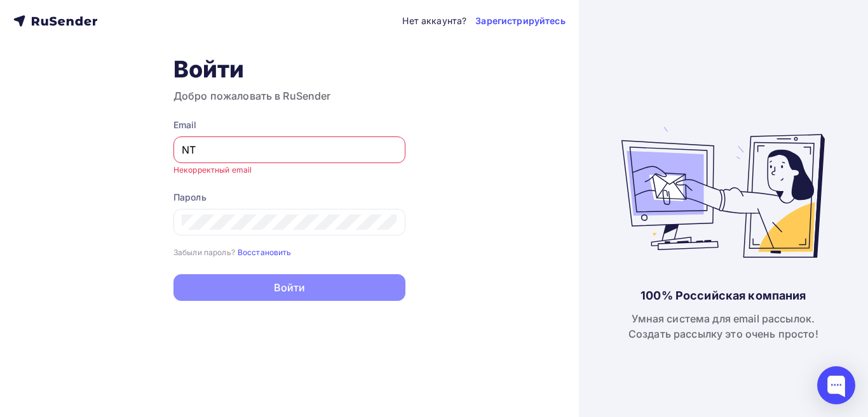 The width and height of the screenshot is (868, 417). What do you see at coordinates (289, 69) in the screenshot?
I see `h1: Войти` at bounding box center [289, 69].